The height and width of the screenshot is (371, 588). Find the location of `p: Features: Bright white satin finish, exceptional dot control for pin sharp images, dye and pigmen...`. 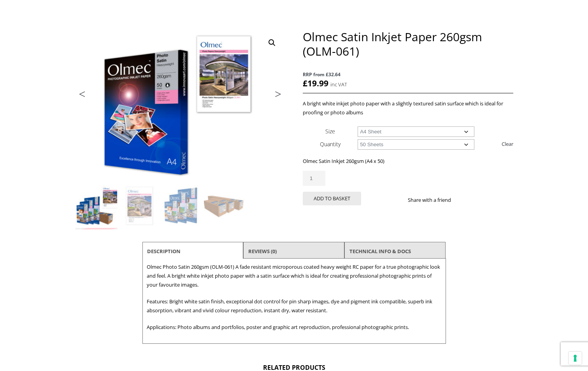

p: Features: Bright white satin finish, exceptional dot control for pin sharp images, dye and pigmen... is located at coordinates (294, 306).